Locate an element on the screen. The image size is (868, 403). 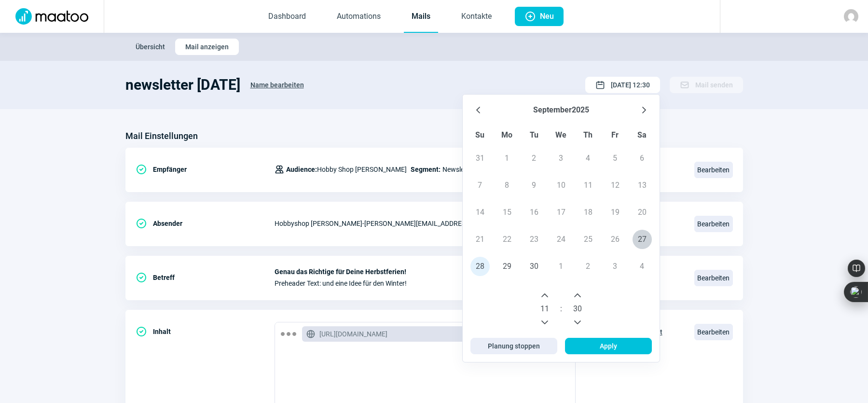
td: 16 is located at coordinates (534, 213).